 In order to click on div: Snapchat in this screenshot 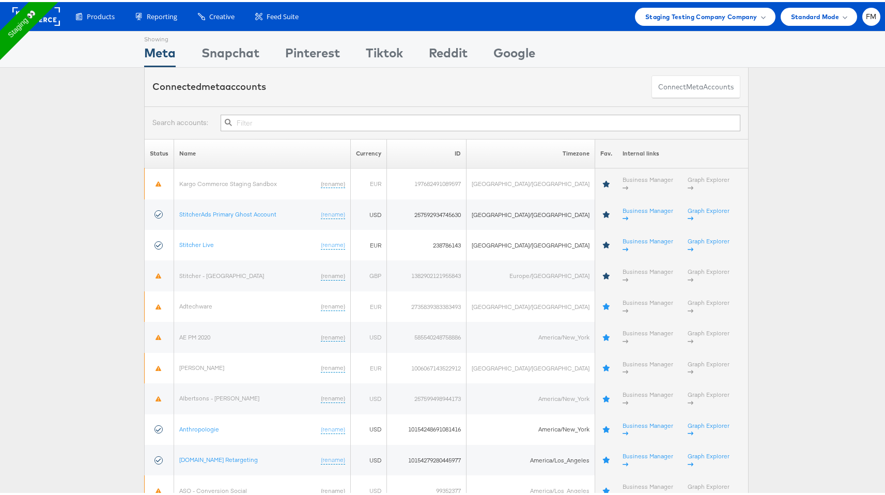, I will do `click(230, 53)`.